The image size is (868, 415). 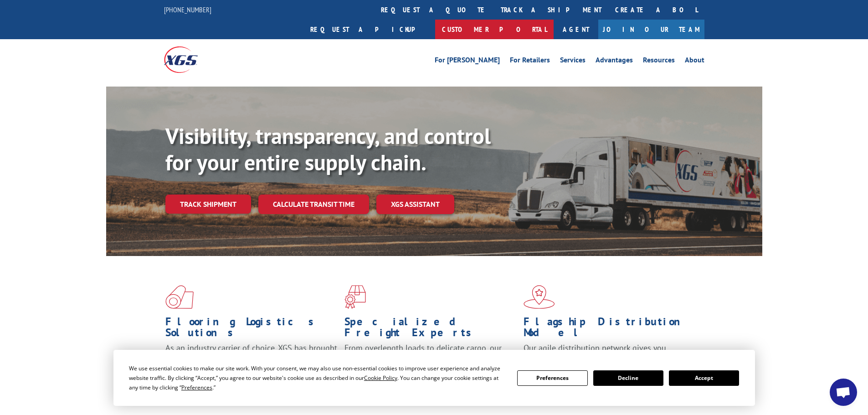 I want to click on a: For Retailers, so click(x=530, y=62).